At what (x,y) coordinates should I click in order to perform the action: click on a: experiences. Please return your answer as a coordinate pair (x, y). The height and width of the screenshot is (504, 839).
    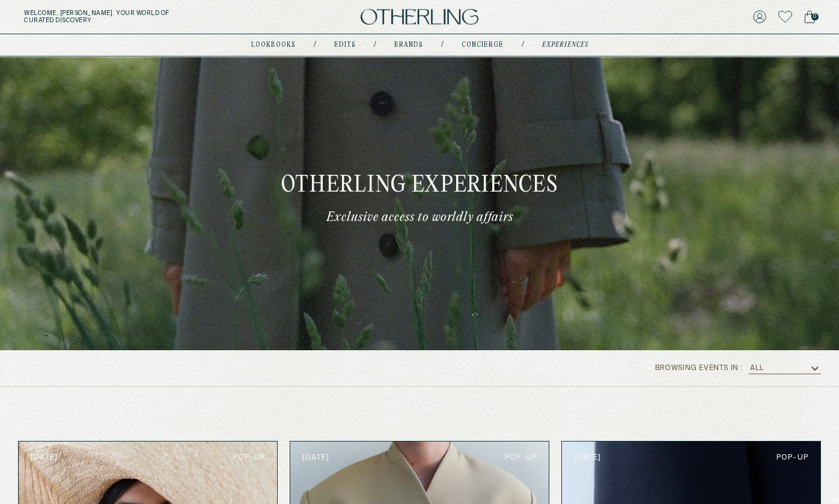
    Looking at the image, I should click on (564, 45).